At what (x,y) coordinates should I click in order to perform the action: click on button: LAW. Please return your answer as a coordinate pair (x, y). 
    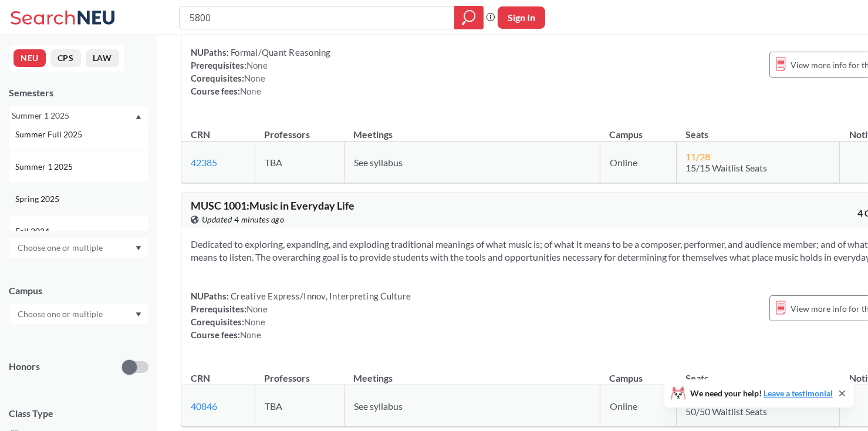
    Looking at the image, I should click on (102, 58).